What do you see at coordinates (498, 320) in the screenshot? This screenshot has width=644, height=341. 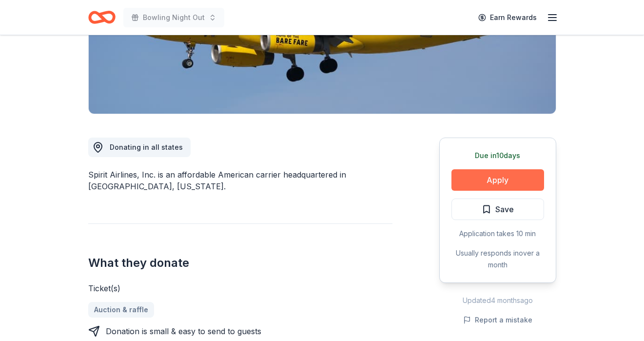 I see `button: Report a mistake` at bounding box center [498, 320].